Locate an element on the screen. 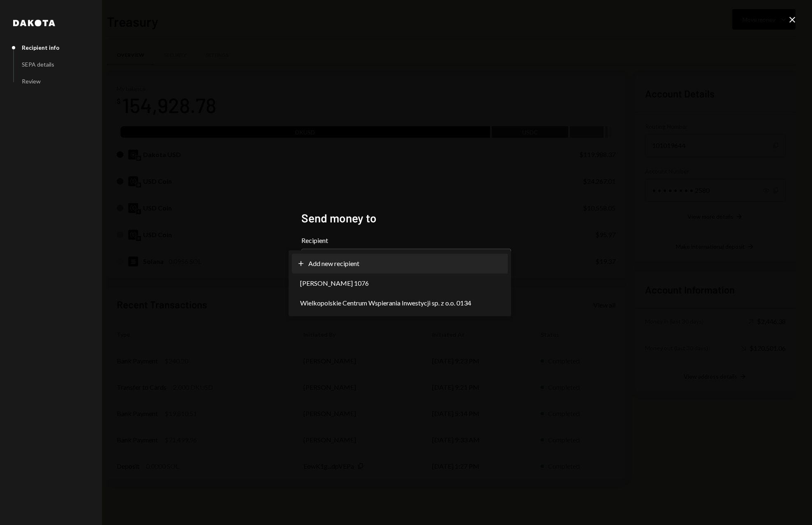  span: Wielkopolskie Centrum Wspierania Inwestycji sp. z o.o. 0134 is located at coordinates (385, 303).